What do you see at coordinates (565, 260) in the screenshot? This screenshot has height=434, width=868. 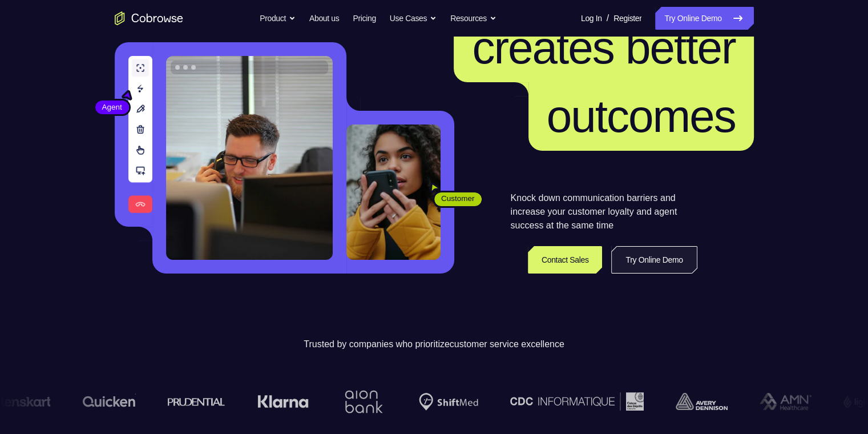 I see `a: Contact Sales` at bounding box center [565, 260].